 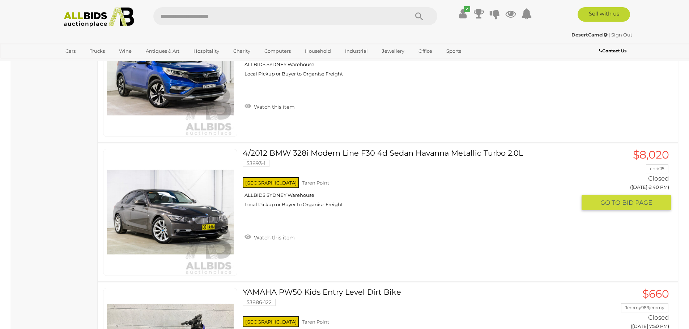 What do you see at coordinates (206, 51) in the screenshot?
I see `a: Hospitality` at bounding box center [206, 51].